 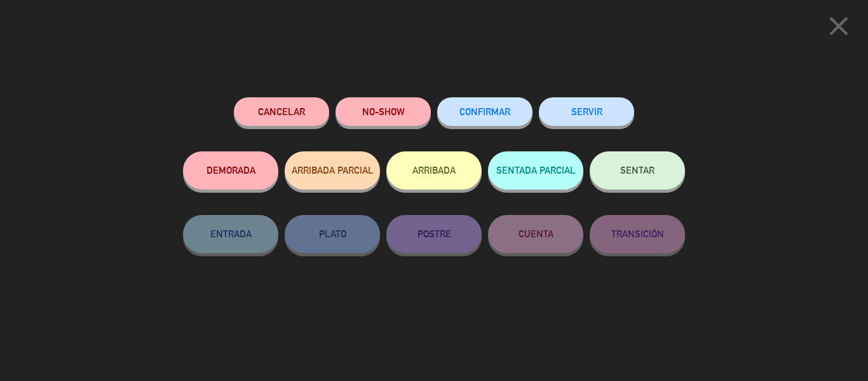 I want to click on button: SERVIR, so click(x=587, y=111).